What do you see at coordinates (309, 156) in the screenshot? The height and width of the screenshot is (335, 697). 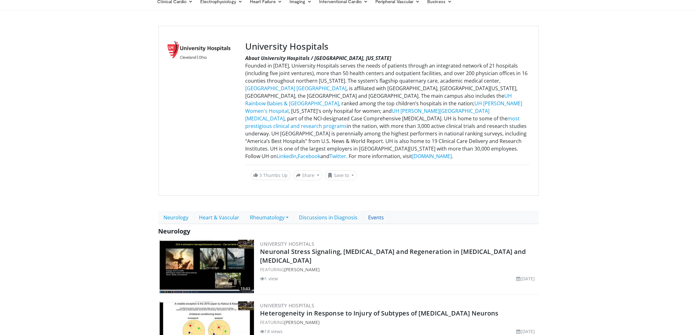 I see `a: Facebook` at bounding box center [309, 156].